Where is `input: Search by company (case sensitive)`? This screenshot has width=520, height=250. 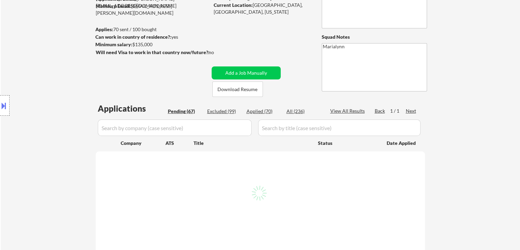
input: Search by company (case sensitive) is located at coordinates (175, 128).